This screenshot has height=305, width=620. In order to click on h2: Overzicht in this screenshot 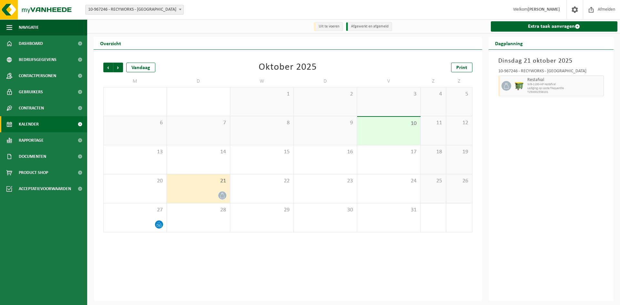, I will do `click(110, 43)`.